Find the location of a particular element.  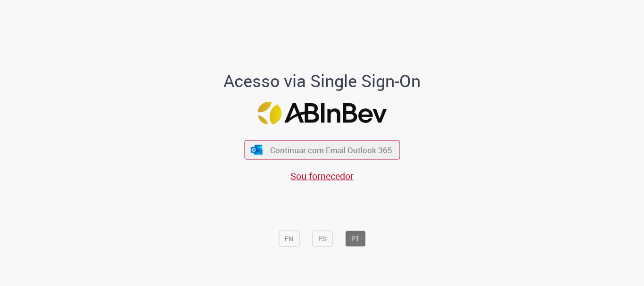

h1: Acesso via Single Sign-On is located at coordinates (322, 81).